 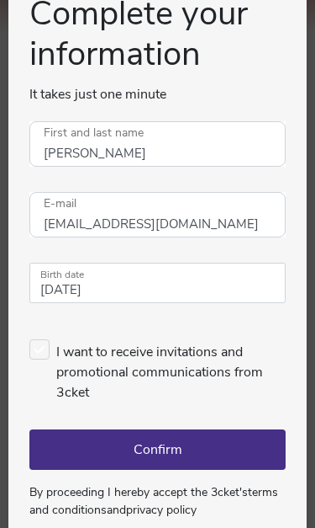 What do you see at coordinates (157, 449) in the screenshot?
I see `button: Confirm` at bounding box center [157, 449].